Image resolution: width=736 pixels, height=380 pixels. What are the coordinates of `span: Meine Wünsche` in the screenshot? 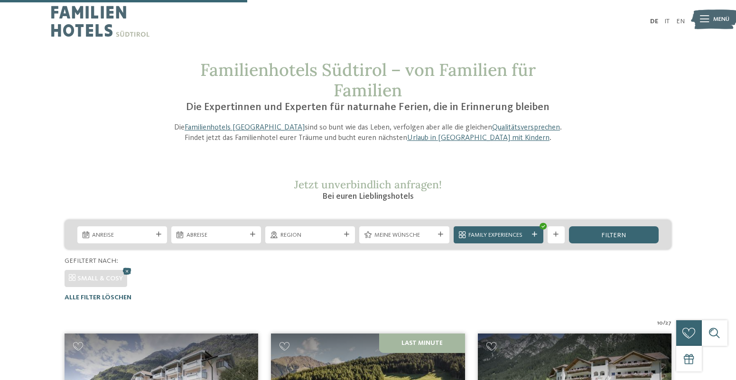 It's located at (404, 235).